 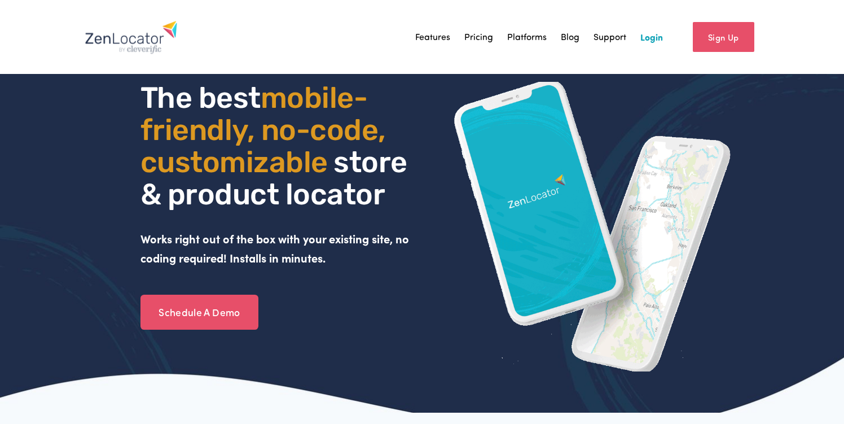 What do you see at coordinates (651, 37) in the screenshot?
I see `a: Login` at bounding box center [651, 37].